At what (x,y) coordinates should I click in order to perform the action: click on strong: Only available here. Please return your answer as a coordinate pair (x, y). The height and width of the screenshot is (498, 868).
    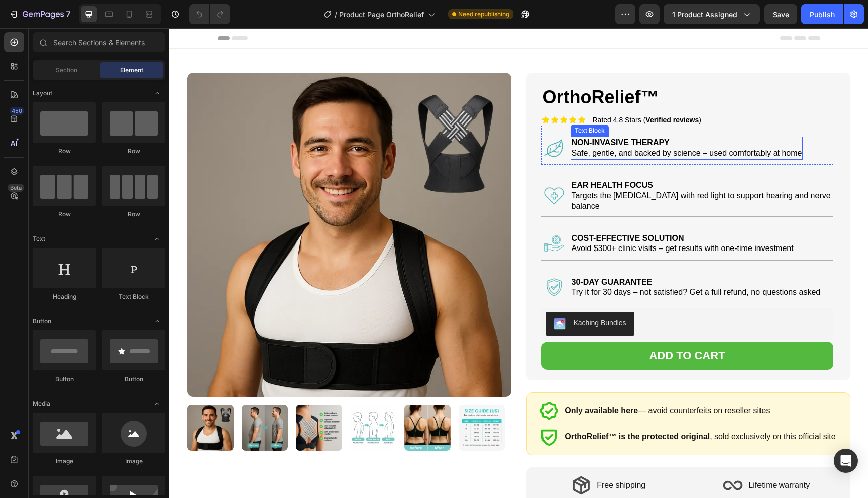
    Looking at the image, I should click on (432, 382).